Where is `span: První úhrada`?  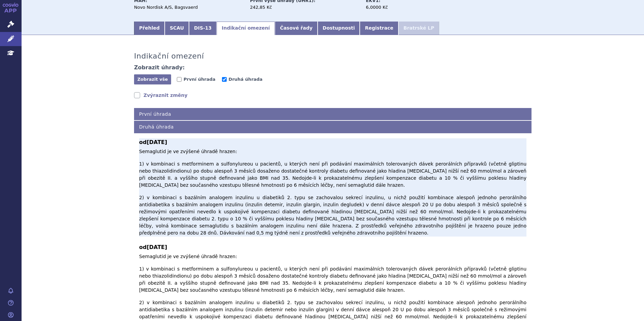
span: První úhrada is located at coordinates (199, 79).